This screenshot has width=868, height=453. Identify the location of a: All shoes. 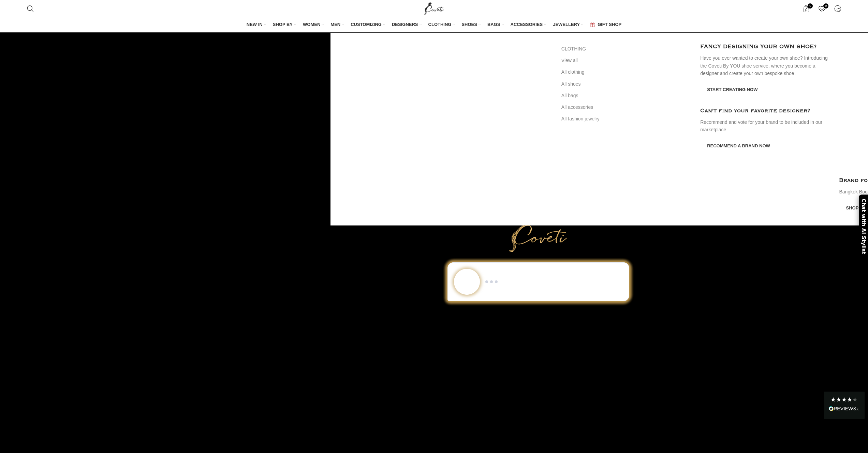
(626, 84).